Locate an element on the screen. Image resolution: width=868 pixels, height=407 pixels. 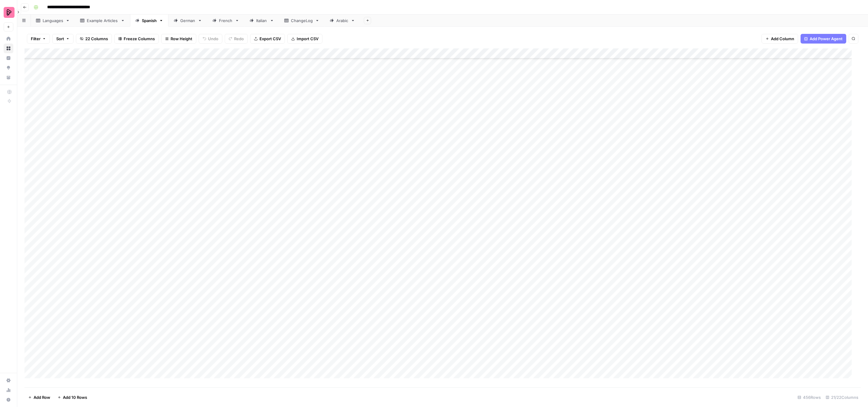
span: Sort is located at coordinates (60, 39).